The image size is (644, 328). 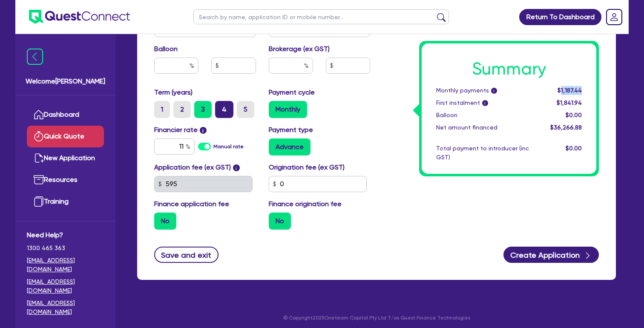 What do you see at coordinates (299, 49) in the screenshot?
I see `label: Brokerage (ex GST)` at bounding box center [299, 49].